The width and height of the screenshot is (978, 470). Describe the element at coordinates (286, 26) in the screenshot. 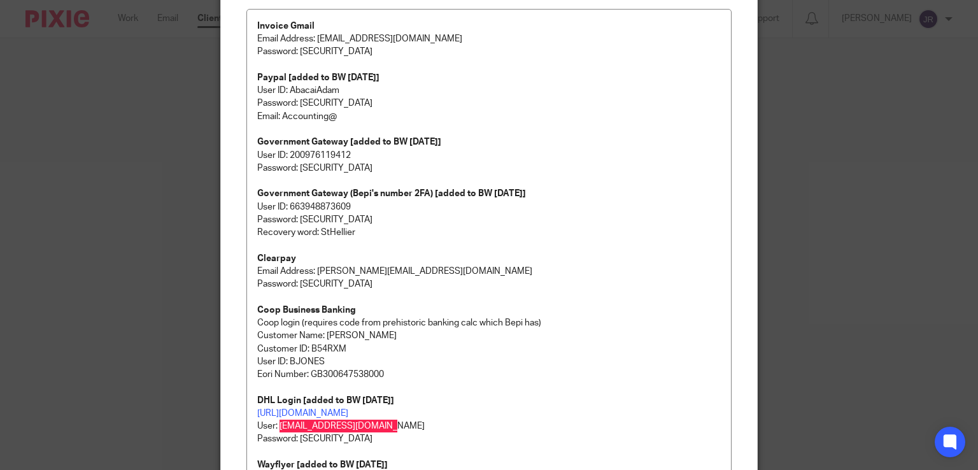

I see `strong: Invoice Gmail` at that location.